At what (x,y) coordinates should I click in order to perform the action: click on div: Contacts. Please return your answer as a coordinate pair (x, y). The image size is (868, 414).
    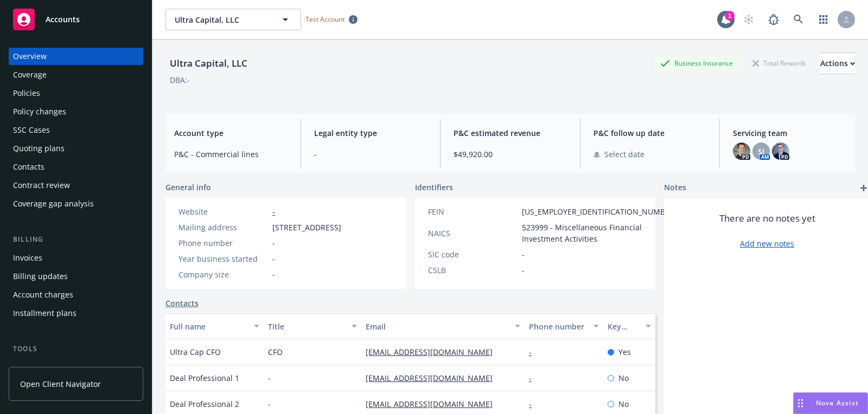
    Looking at the image, I should click on (28, 167).